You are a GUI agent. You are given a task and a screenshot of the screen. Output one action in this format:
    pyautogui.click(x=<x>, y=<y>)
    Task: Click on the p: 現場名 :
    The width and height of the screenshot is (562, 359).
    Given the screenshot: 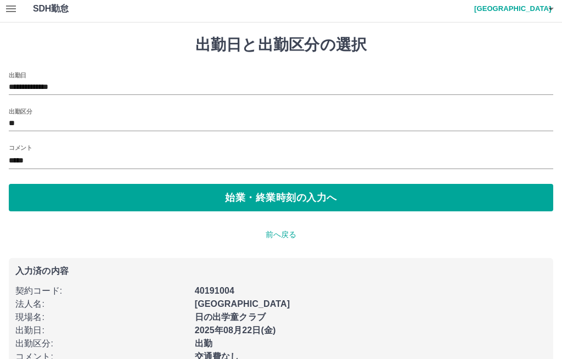 What is the action you would take?
    pyautogui.click(x=101, y=317)
    